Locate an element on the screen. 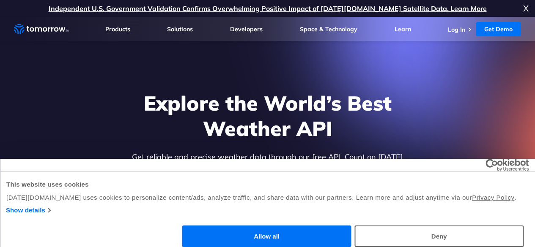 The width and height of the screenshot is (535, 247). a: Get Demo is located at coordinates (498, 29).